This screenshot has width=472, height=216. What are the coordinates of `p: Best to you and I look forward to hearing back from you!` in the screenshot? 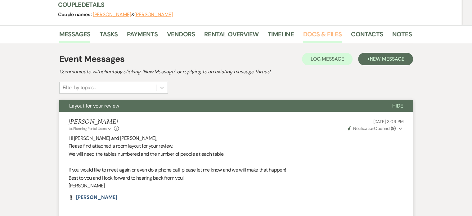 It's located at (236, 178).